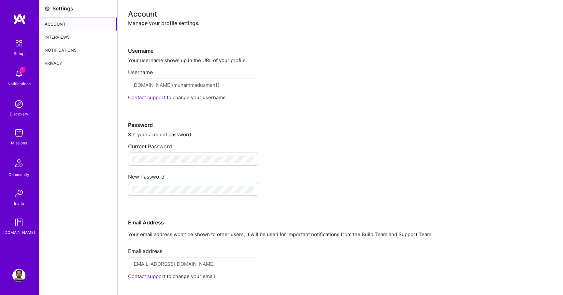 Image resolution: width=563 pixels, height=295 pixels. What do you see at coordinates (19, 223) in the screenshot?
I see `img: guide book` at bounding box center [19, 223].